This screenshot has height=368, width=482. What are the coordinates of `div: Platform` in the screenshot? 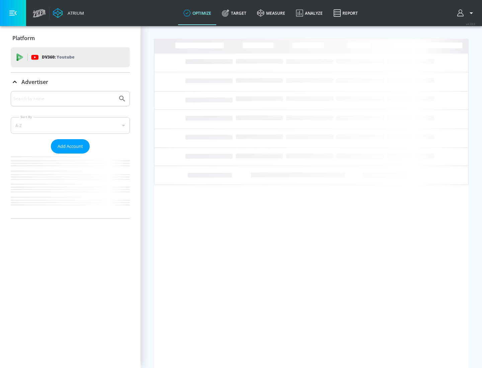 It's located at (70, 38).